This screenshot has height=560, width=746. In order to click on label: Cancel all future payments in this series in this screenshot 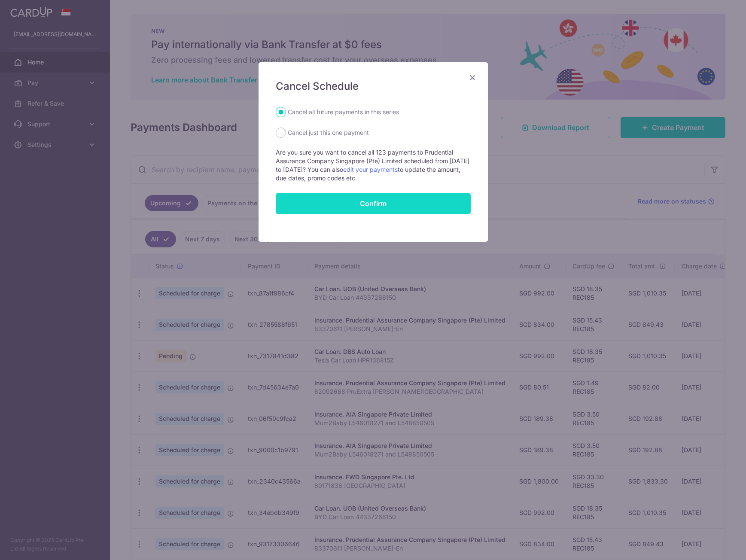, I will do `click(343, 112)`.